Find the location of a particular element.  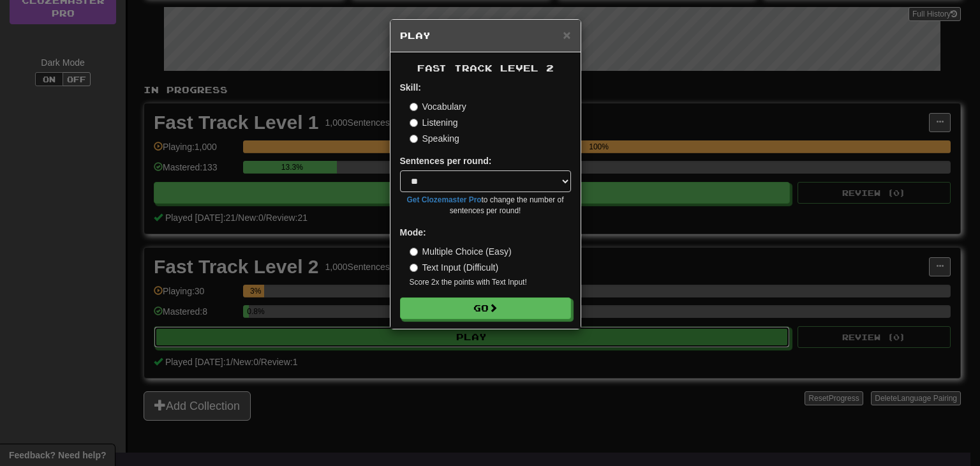

strong: Mode: is located at coordinates (413, 233).